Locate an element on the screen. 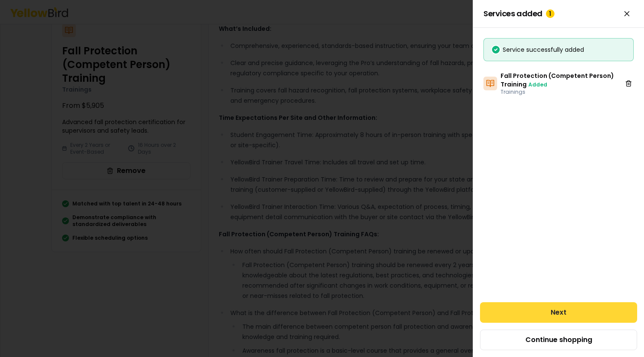  div: 1 is located at coordinates (550, 13).